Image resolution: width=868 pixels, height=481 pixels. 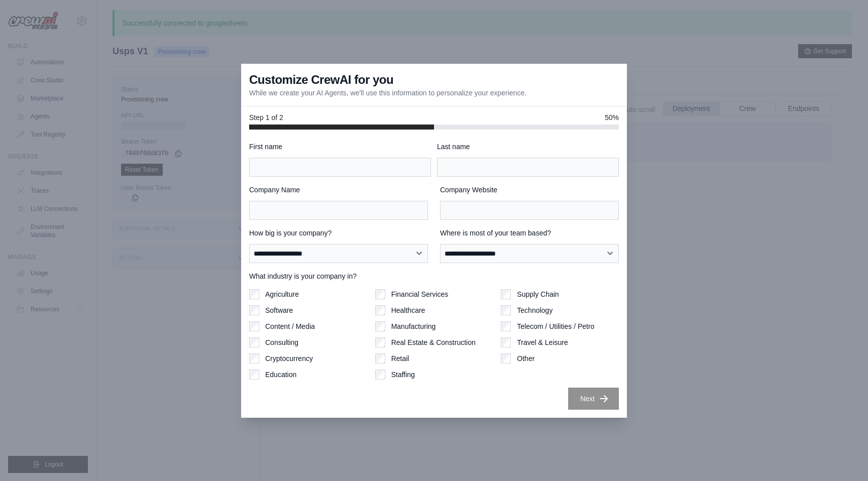 What do you see at coordinates (282, 342) in the screenshot?
I see `label: Consulting` at bounding box center [282, 342].